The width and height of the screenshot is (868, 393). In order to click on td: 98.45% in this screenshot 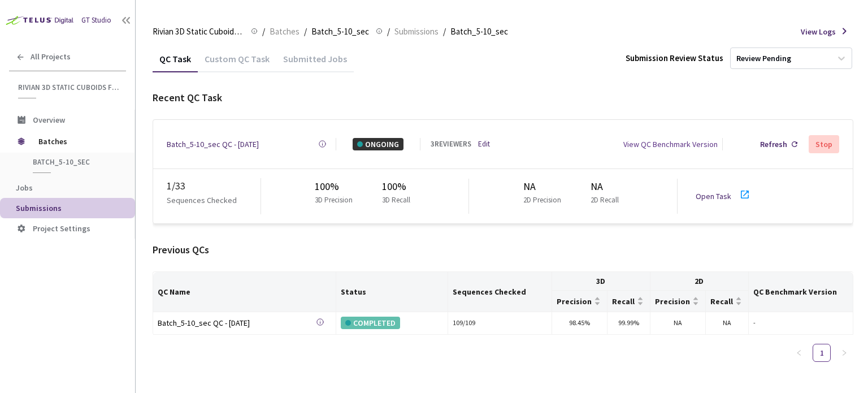, I will do `click(580, 323)`.